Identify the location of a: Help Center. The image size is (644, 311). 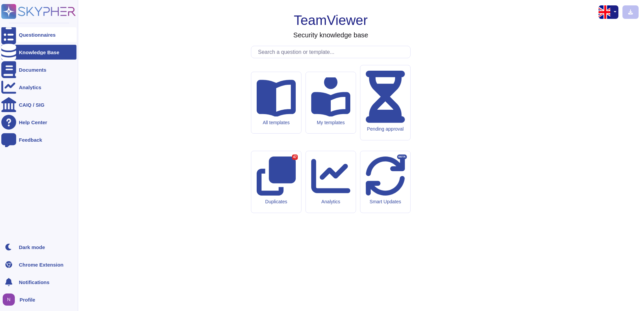
(39, 122).